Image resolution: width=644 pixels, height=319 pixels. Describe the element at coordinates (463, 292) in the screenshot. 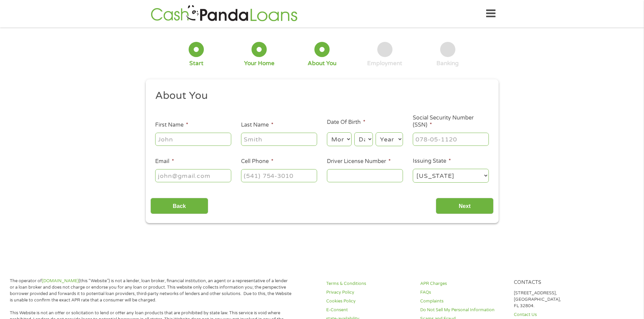

I see `a: FAQs` at that location.